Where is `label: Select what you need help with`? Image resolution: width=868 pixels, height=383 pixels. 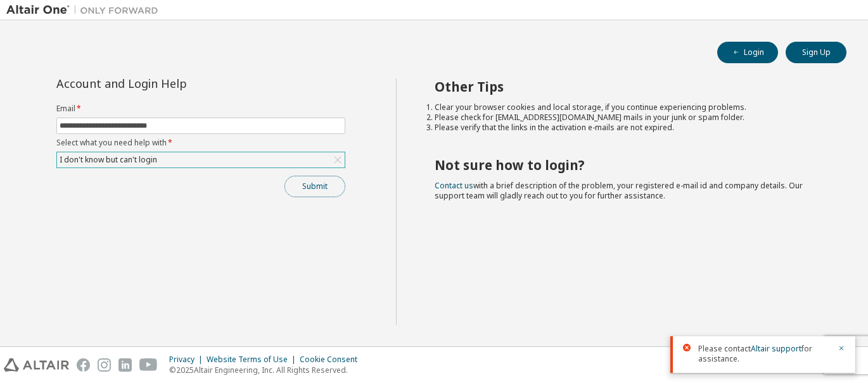
label: Select what you need help with is located at coordinates (201, 143).